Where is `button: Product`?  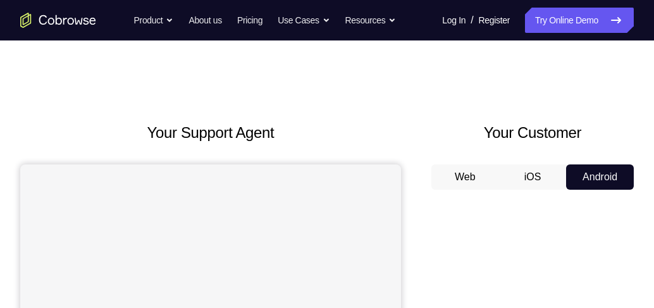 button: Product is located at coordinates (154, 20).